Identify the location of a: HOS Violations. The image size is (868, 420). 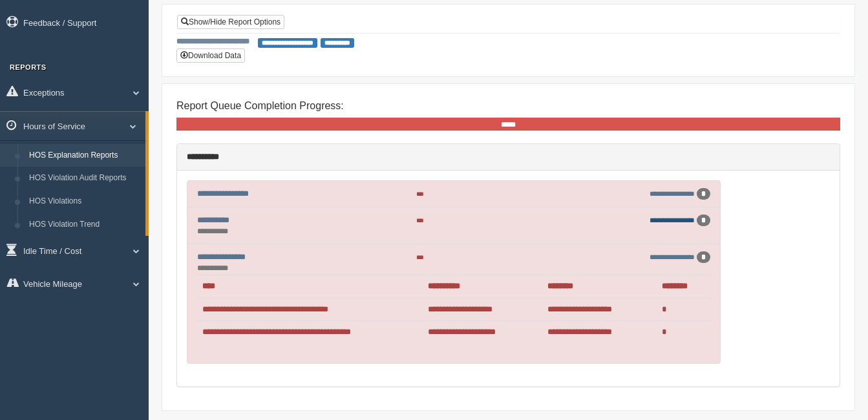
(84, 202).